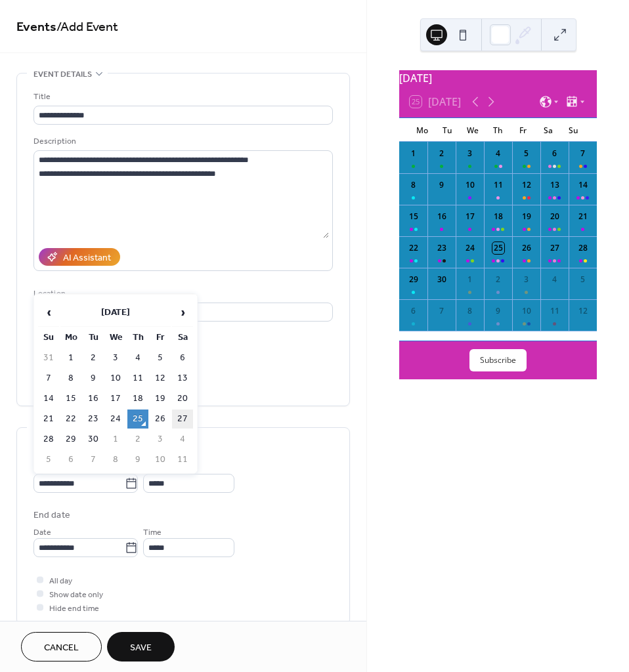 The width and height of the screenshot is (629, 672). What do you see at coordinates (71, 459) in the screenshot?
I see `td: 6` at bounding box center [71, 459].